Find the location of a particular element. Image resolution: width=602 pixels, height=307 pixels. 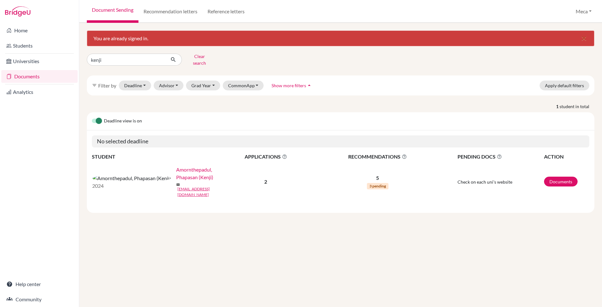

span: Filter by is located at coordinates (107, 85).